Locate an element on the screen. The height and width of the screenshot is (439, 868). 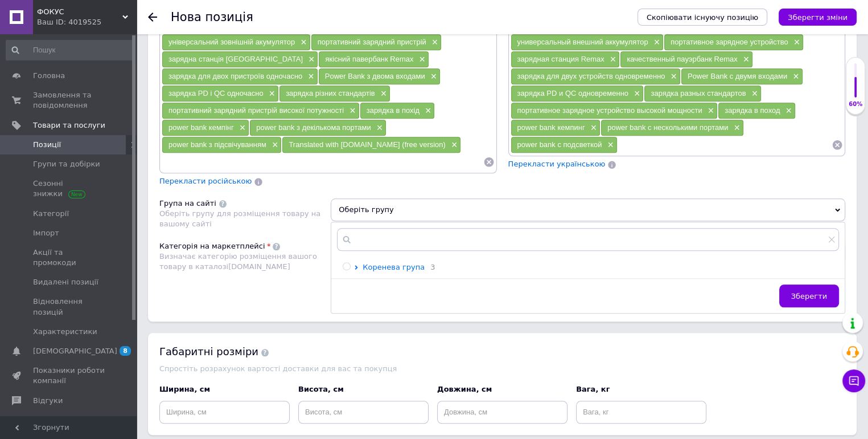
div: Спростіть розрахунок вартості доставки для вас та покупця is located at coordinates (502, 368).